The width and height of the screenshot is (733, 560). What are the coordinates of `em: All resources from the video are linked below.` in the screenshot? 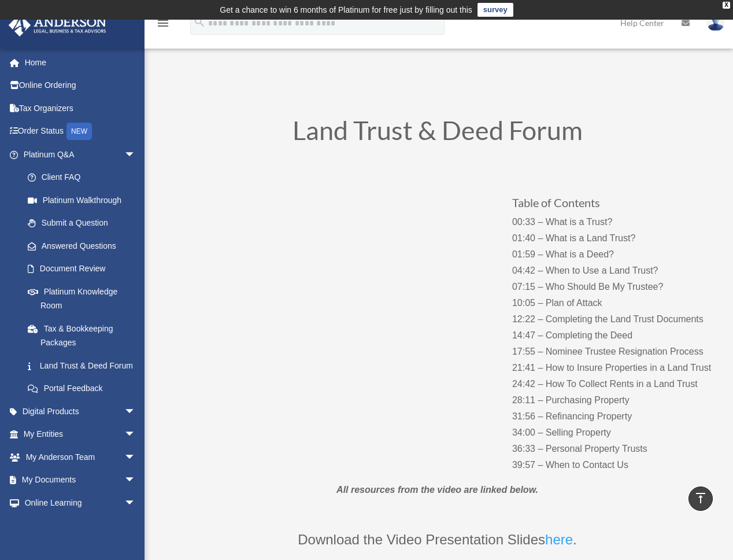 It's located at (437, 489).